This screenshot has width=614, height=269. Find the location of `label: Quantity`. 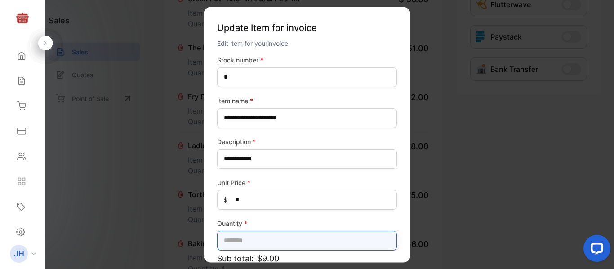

label: Quantity is located at coordinates (307, 224).